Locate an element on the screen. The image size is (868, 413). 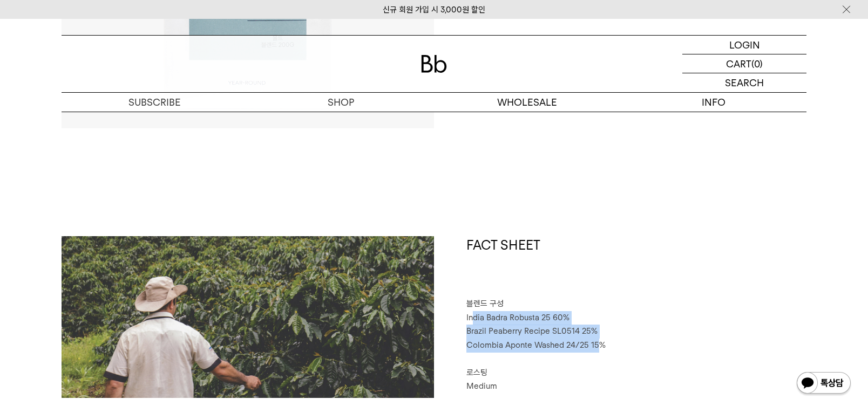
span: Brazil Peaberry Recipe SL0514 25% is located at coordinates (531, 331).